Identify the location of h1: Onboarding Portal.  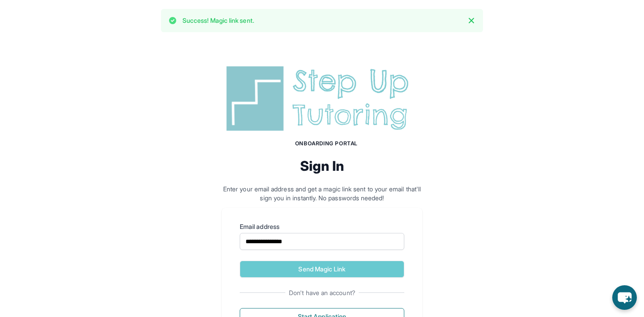
(326, 144).